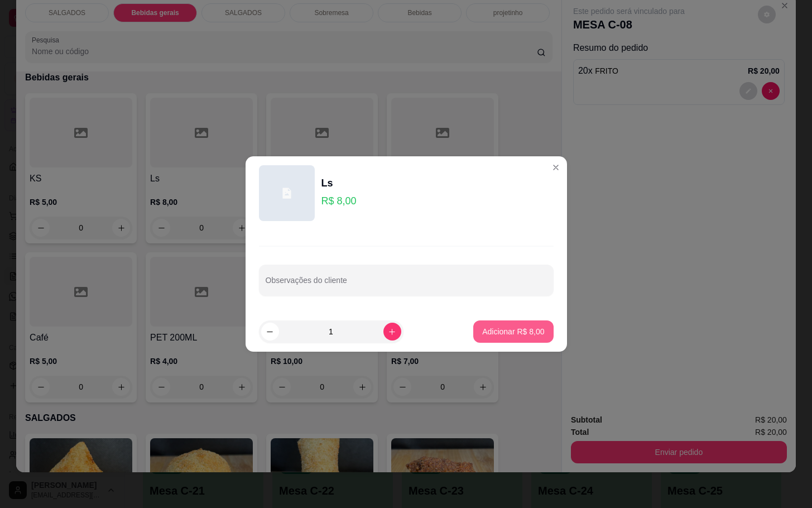  Describe the element at coordinates (270, 332) in the screenshot. I see `button: decrease-product-quantity` at that location.